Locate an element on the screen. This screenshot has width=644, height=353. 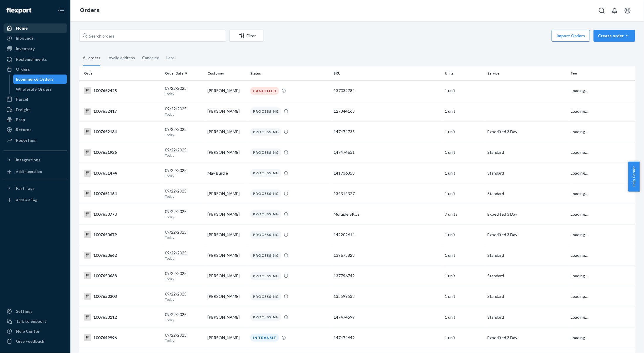
td: 7 units is located at coordinates (464, 214).